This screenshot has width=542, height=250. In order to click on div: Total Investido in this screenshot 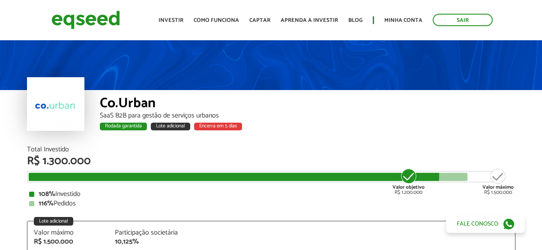, I will do `click(271, 149)`.